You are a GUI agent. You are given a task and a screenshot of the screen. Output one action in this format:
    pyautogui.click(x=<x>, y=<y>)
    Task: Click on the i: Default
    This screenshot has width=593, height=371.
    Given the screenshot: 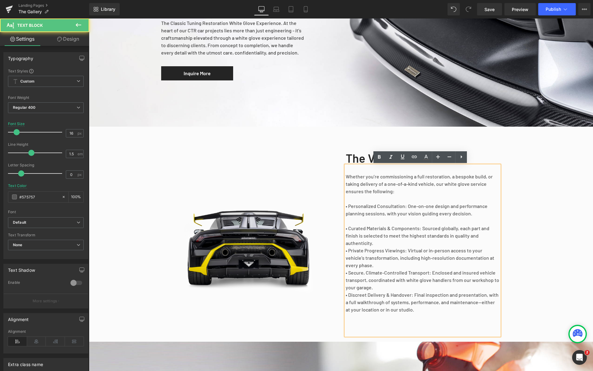 What is the action you would take?
    pyautogui.click(x=19, y=222)
    